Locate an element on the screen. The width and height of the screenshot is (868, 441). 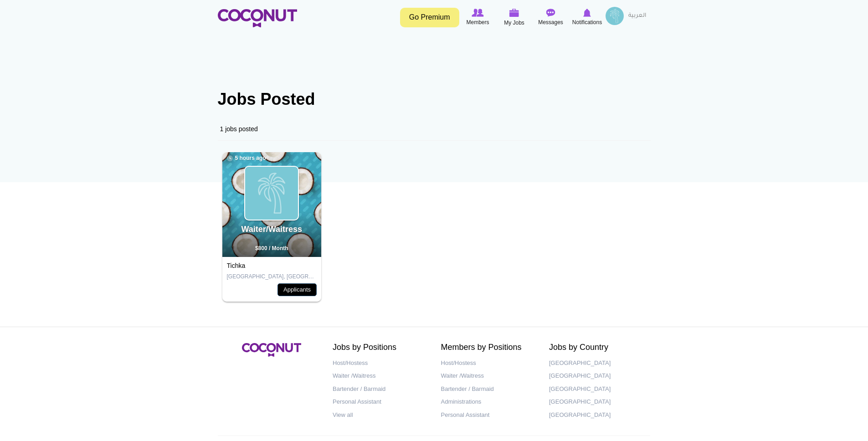
img: Browse Members is located at coordinates (478, 12).